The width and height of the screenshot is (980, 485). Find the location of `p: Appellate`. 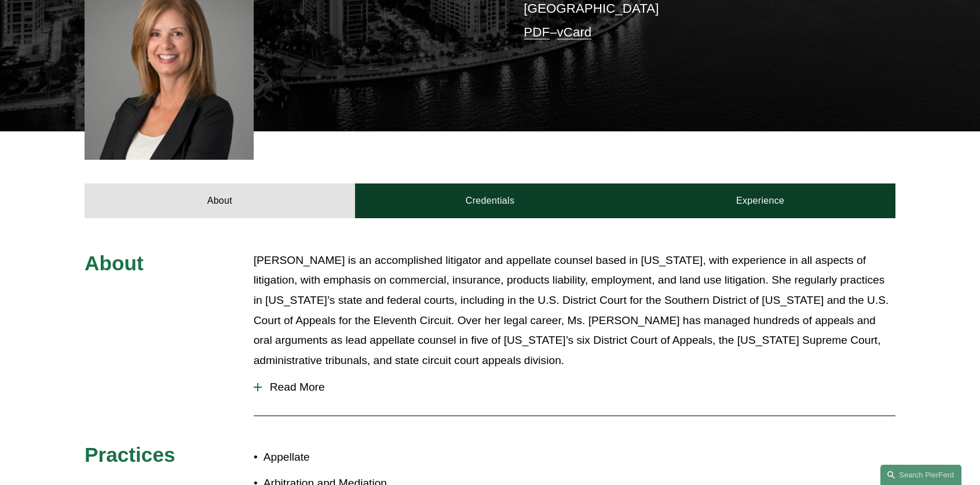

p: Appellate is located at coordinates (376, 457).